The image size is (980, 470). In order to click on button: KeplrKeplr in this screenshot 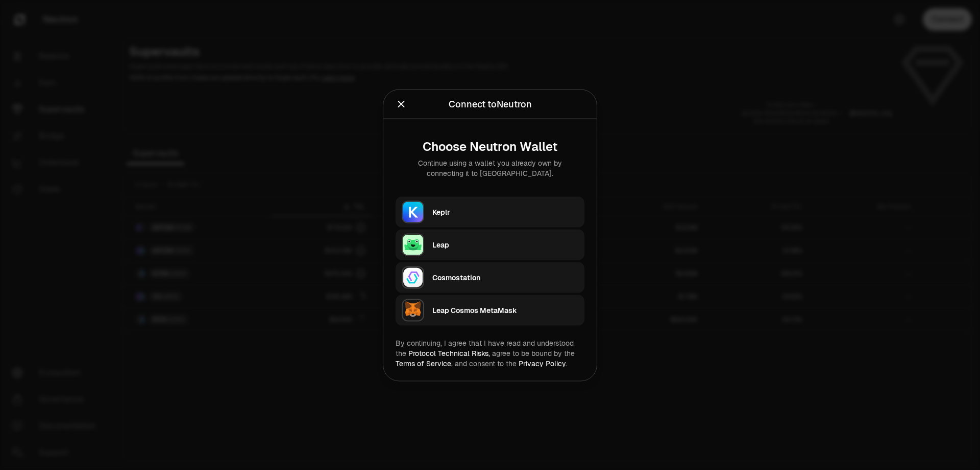, I will do `click(490, 211)`.